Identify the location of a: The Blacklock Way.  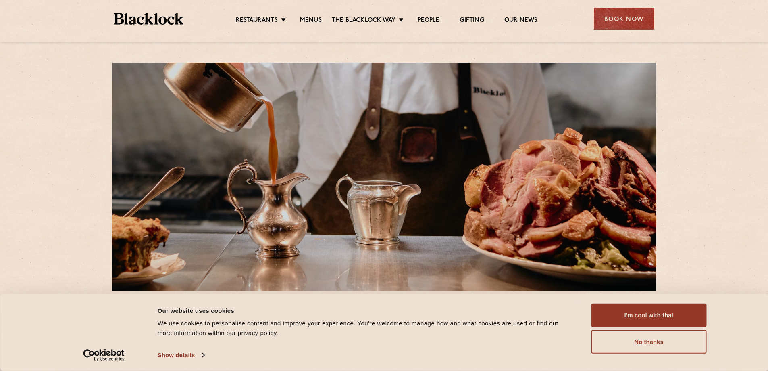
(364, 21).